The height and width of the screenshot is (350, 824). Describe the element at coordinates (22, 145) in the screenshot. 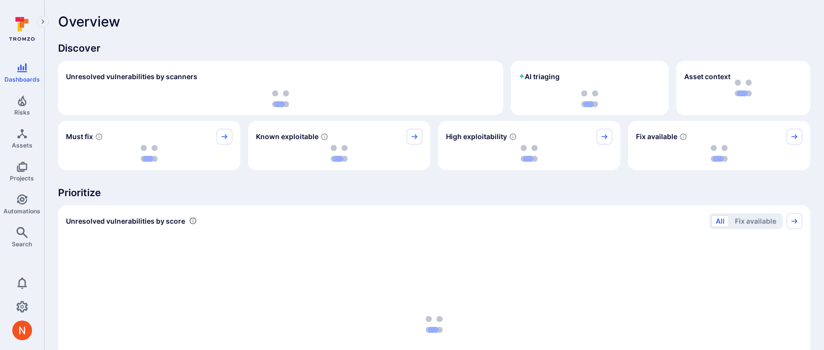

I see `span: Assets` at that location.